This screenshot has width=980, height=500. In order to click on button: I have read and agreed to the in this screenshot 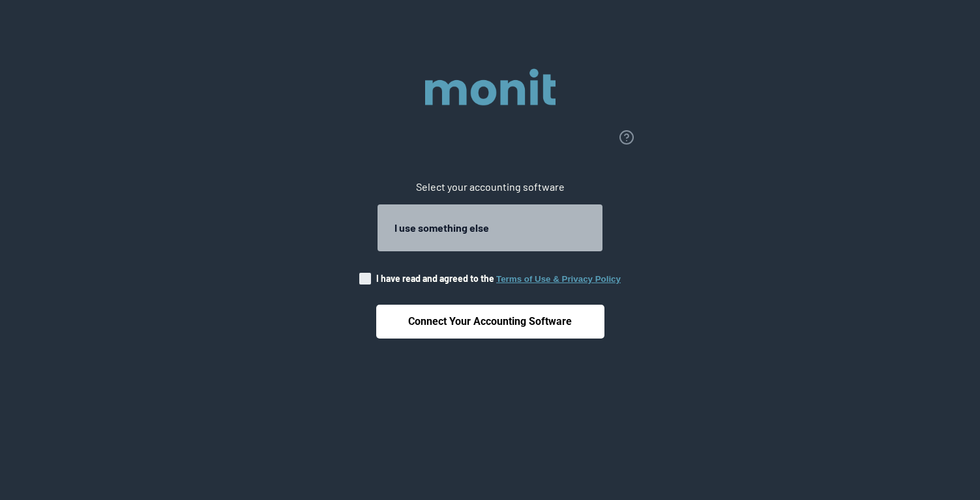, I will do `click(558, 279)`.